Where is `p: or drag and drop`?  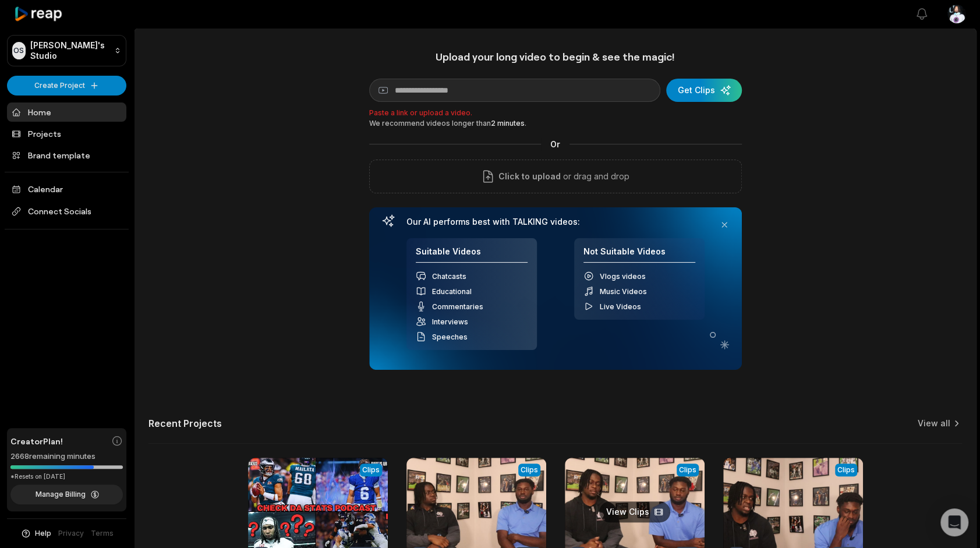
p: or drag and drop is located at coordinates (596, 176).